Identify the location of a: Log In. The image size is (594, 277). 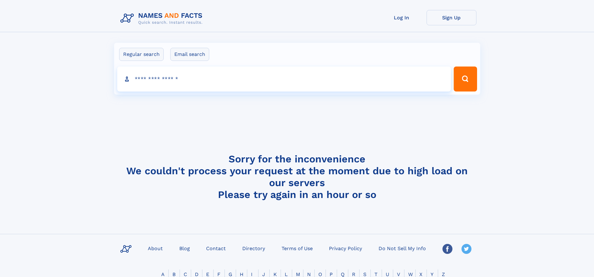
(402, 17).